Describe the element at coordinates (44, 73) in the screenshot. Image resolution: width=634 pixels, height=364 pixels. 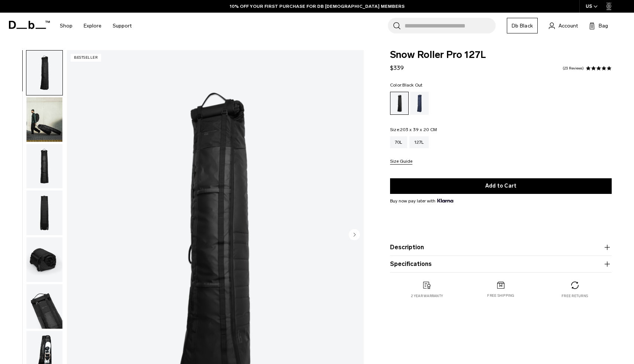
I see `img: Snow_roller_pro_black_out_new_db1.png` at that location.